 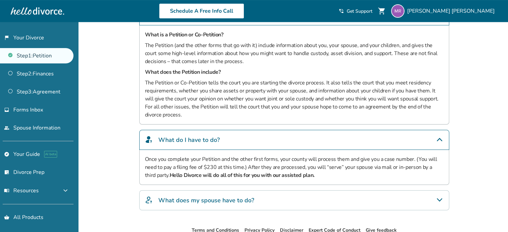 I want to click on h4: What does my spouse have to do?, so click(x=206, y=200).